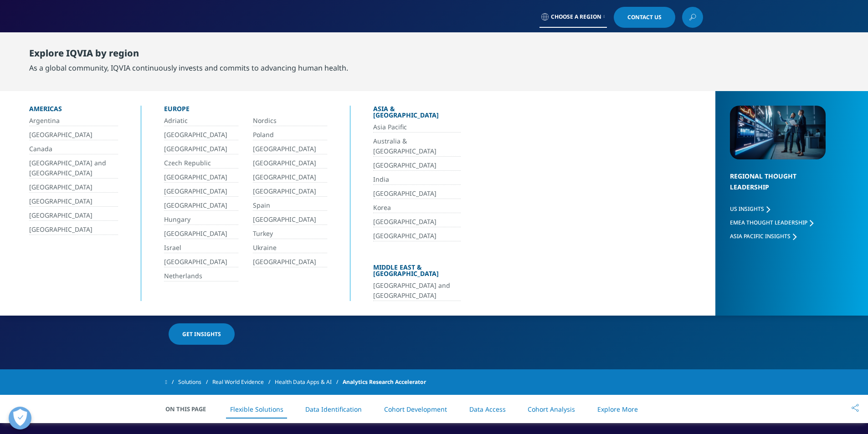 The height and width of the screenshot is (434, 868). I want to click on span: Analytics Research Accelerator, so click(384, 382).